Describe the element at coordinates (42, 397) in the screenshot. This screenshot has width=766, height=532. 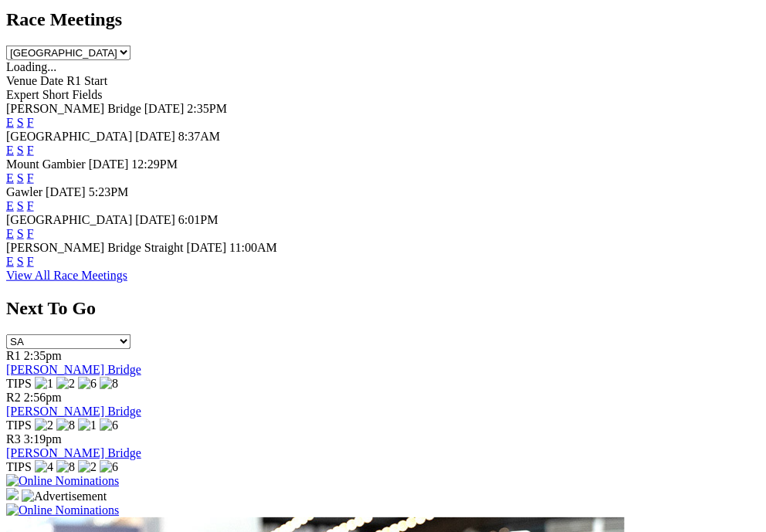
I see `span: 2:56pm` at that location.